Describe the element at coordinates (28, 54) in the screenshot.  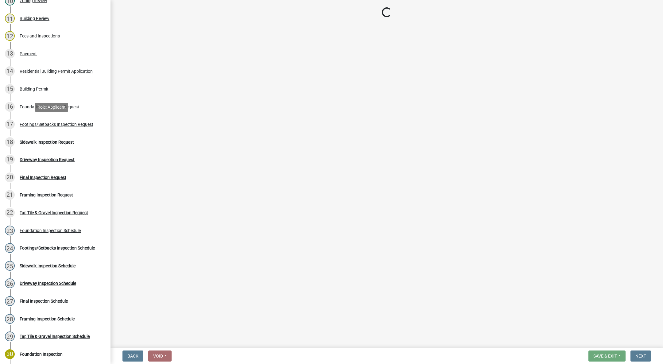
I see `div: Payment` at that location.